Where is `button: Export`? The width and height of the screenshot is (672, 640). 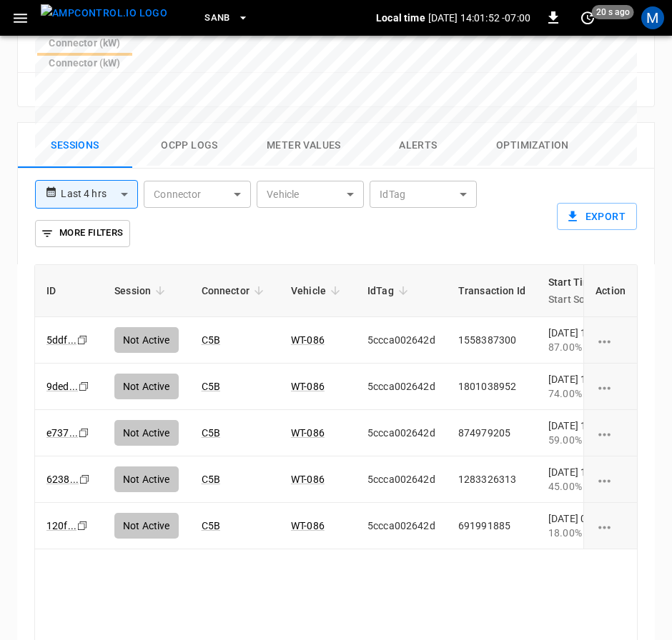
button: Export is located at coordinates (597, 217).